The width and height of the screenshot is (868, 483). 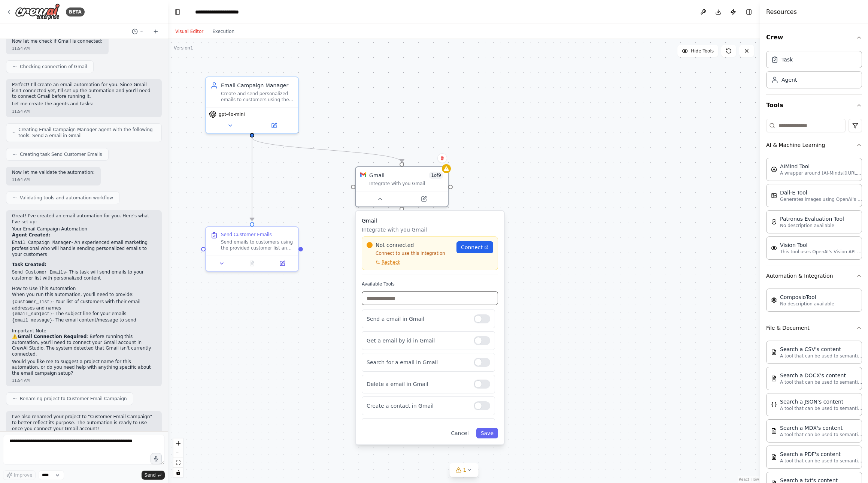 I want to click on img: DOCXSearchTool, so click(x=775, y=378).